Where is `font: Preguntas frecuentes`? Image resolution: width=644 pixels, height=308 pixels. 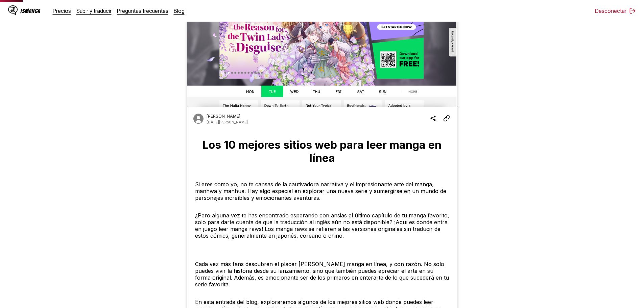 font: Preguntas frecuentes is located at coordinates (143, 11).